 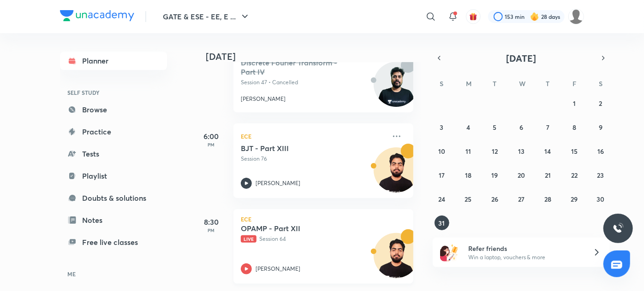 What do you see at coordinates (495, 175) in the screenshot?
I see `abbr: August 19, 2025` at bounding box center [495, 175].